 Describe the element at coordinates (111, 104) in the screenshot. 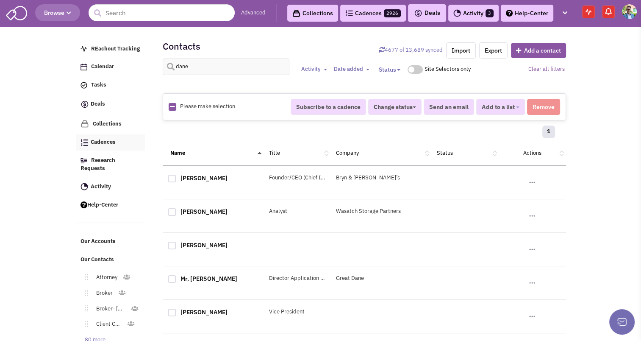

I see `a: Deals` at that location.